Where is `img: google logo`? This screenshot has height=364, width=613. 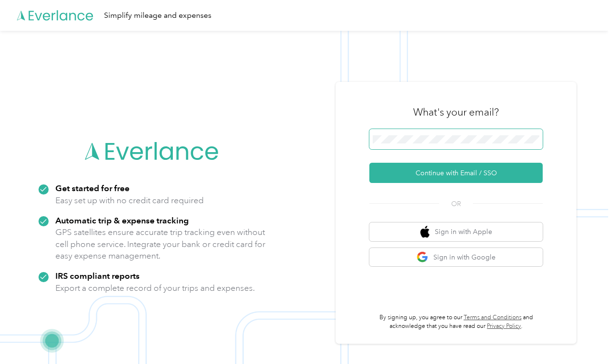
img: google logo is located at coordinates (422, 257).